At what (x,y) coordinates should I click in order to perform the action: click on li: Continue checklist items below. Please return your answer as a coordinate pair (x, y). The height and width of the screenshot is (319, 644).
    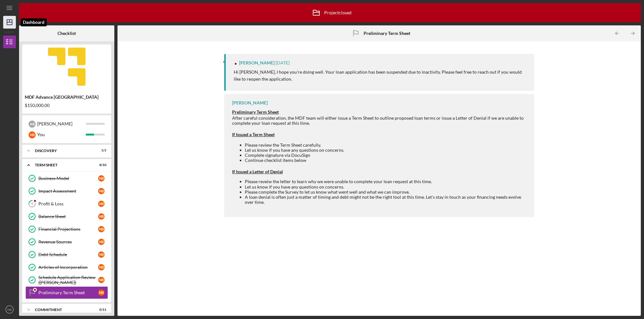
    Looking at the image, I should click on (386, 160).